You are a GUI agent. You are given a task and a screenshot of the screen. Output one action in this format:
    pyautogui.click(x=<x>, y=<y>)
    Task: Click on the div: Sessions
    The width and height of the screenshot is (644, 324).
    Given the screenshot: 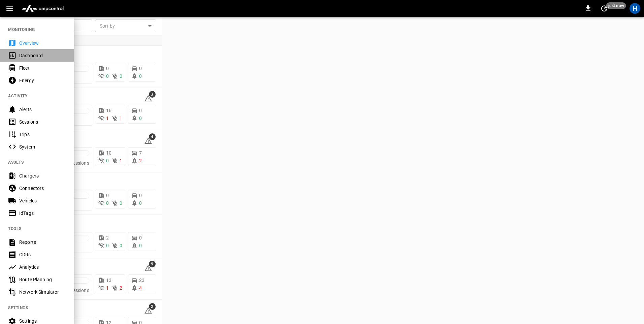 What is the action you would take?
    pyautogui.click(x=43, y=122)
    